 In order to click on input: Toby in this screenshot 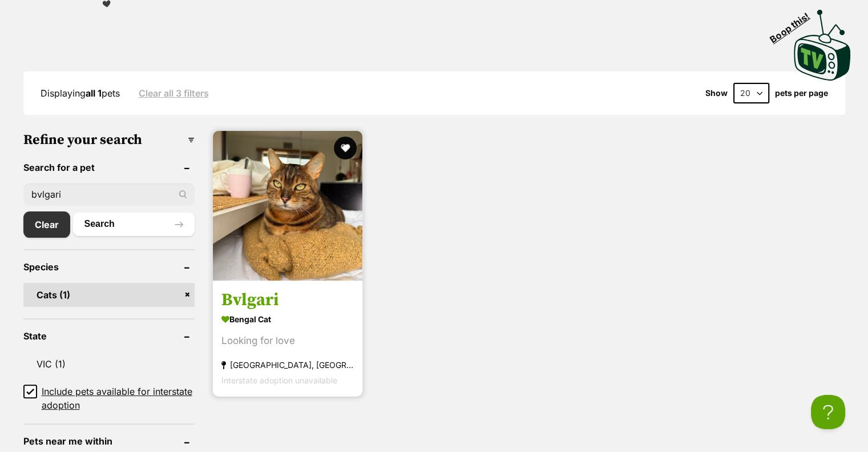, I will do `click(109, 194)`.